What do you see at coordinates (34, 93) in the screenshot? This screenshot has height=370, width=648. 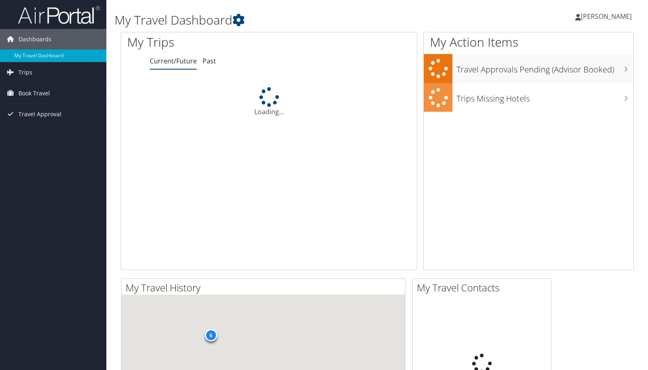 I see `span: Book Travel` at bounding box center [34, 93].